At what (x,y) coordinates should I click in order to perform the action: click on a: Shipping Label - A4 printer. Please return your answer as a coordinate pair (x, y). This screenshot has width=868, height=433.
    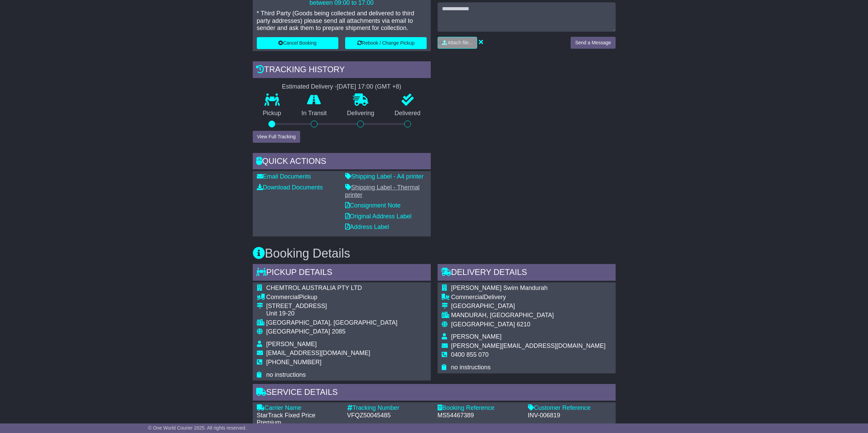
    Looking at the image, I should click on (384, 176).